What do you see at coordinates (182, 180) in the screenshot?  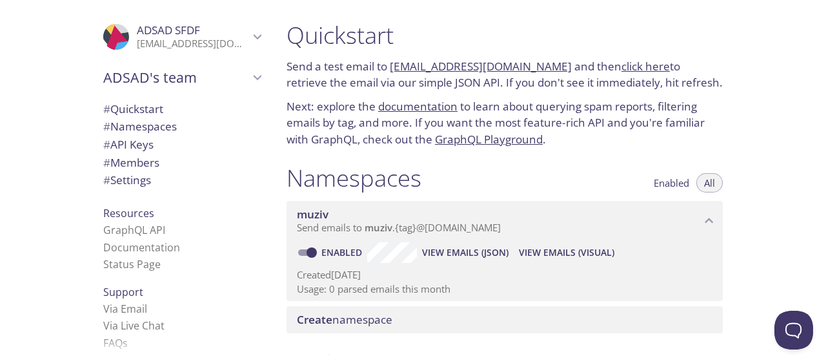 I see `div: Team Settings` at bounding box center [182, 180].